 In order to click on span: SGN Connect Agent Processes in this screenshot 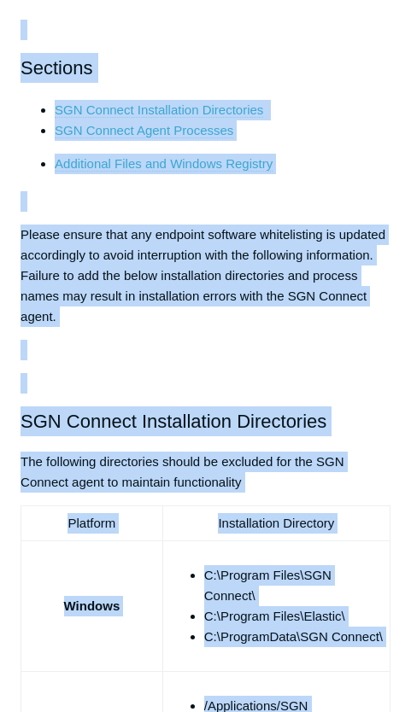, I will do `click(143, 130)`.